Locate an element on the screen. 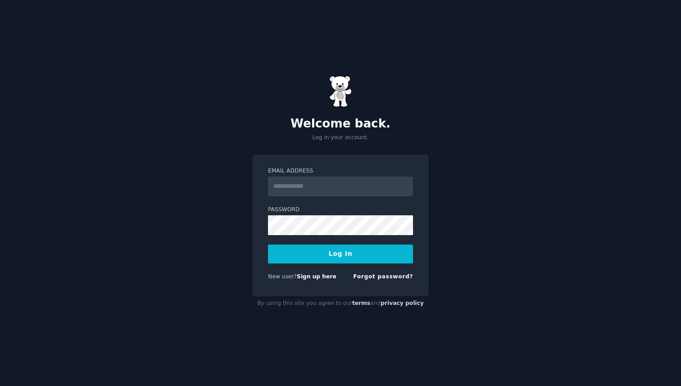 The height and width of the screenshot is (386, 681). label: Email Address is located at coordinates (340, 171).